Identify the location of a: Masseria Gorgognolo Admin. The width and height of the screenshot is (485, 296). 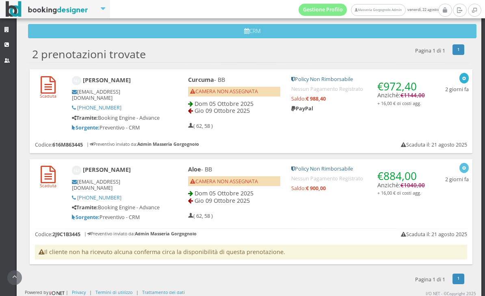
(378, 10).